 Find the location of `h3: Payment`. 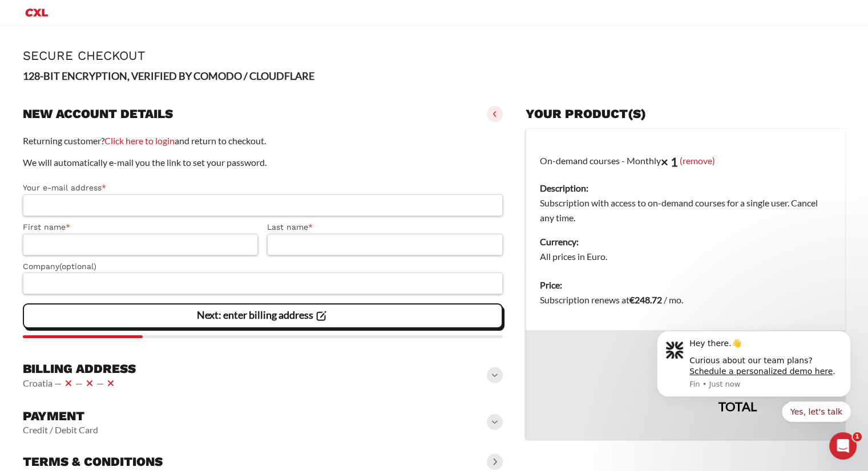

h3: Payment is located at coordinates (60, 416).